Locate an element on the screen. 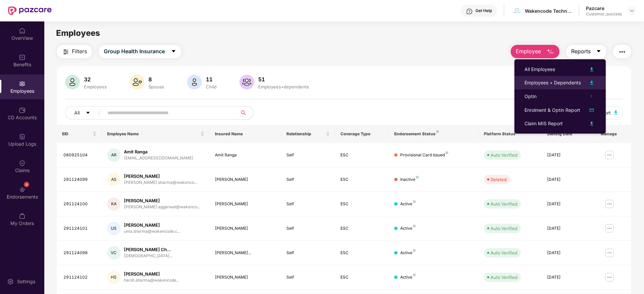  th: Relationship is located at coordinates (308, 134).